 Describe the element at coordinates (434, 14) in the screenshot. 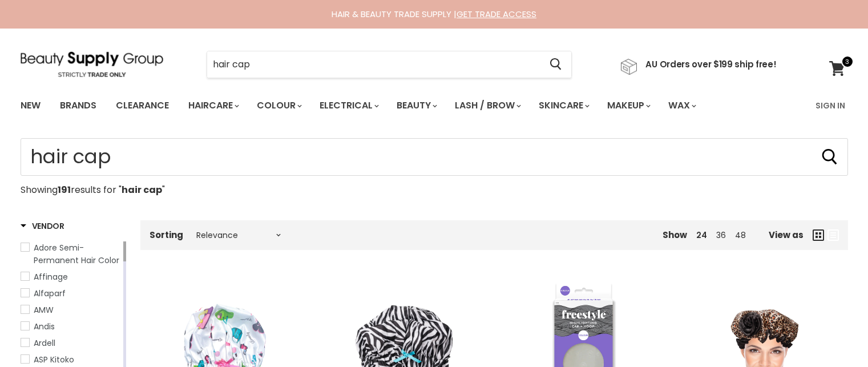

I see `div: HAIR & BEAUTY TRADE SUPPLY |` at that location.